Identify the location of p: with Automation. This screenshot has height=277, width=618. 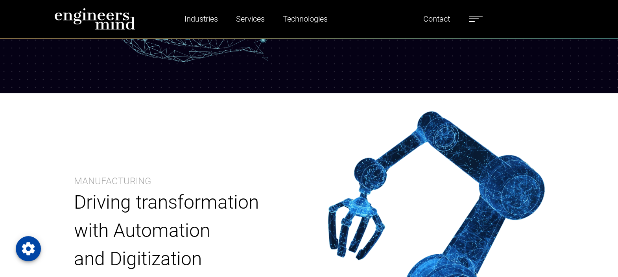
(182, 231).